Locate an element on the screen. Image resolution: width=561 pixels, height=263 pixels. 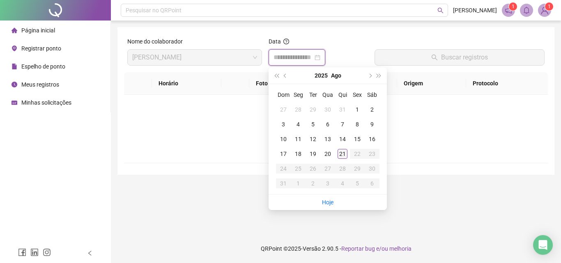
div: 22 is located at coordinates (358, 154).